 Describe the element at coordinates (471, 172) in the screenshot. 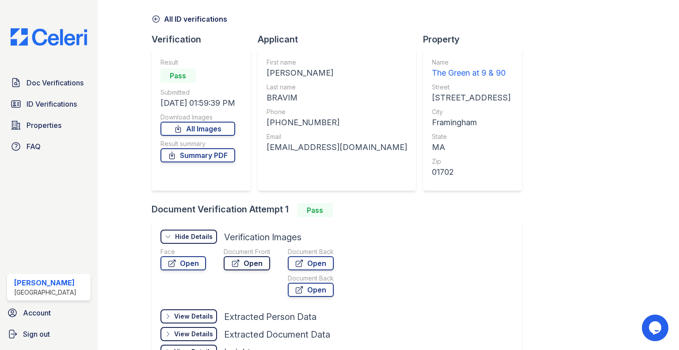

I see `div: 01702` at that location.